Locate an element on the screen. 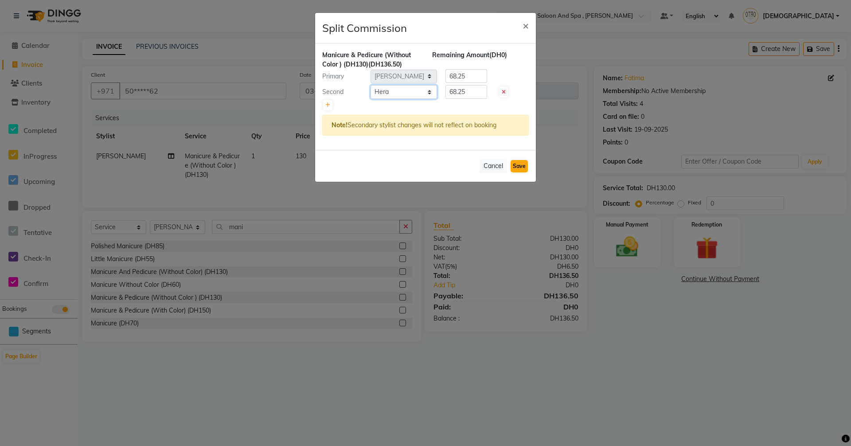 The width and height of the screenshot is (851, 446). button: Close is located at coordinates (526, 25).